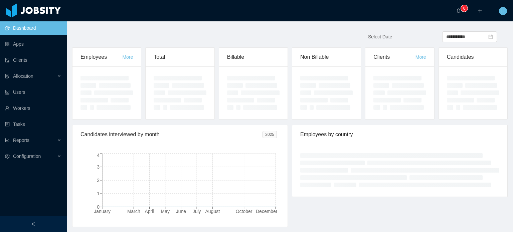  Describe the element at coordinates (23, 76) in the screenshot. I see `span: Allocation` at that location.